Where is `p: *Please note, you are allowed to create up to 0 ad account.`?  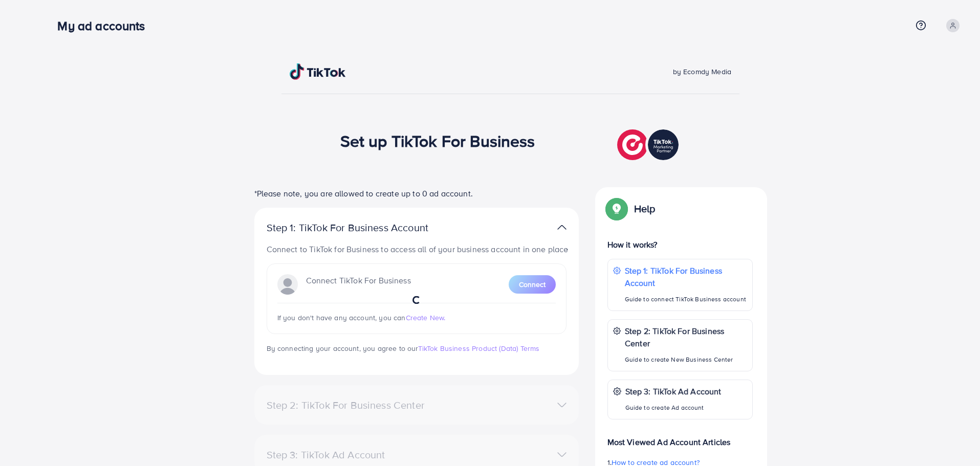
p: *Please note, you are allowed to create up to 0 ad account. is located at coordinates (417, 193).